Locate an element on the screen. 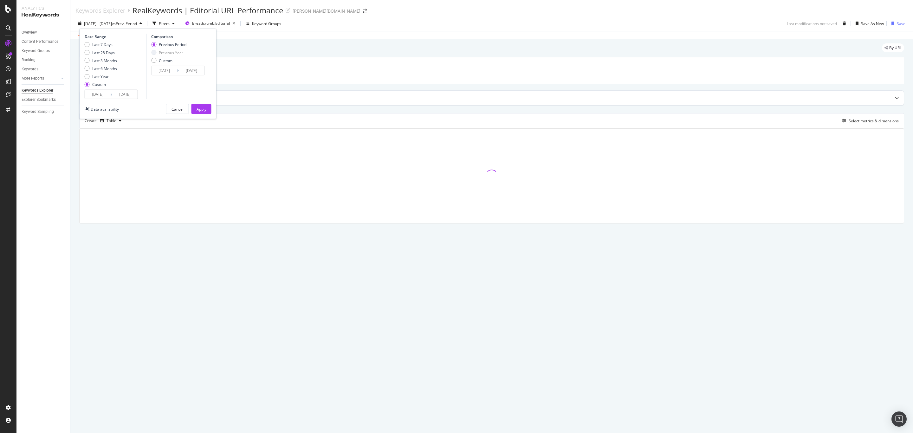 The width and height of the screenshot is (913, 433). a: Keyword Sampling is located at coordinates (43, 112).